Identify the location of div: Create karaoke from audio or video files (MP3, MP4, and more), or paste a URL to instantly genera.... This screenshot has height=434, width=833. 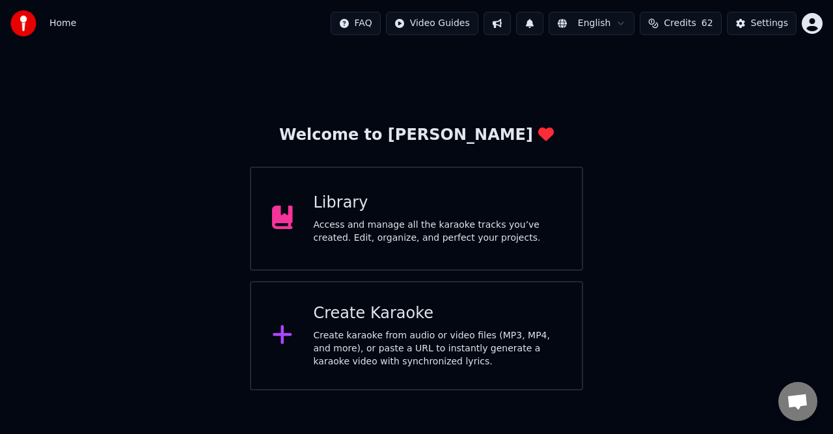
(438, 349).